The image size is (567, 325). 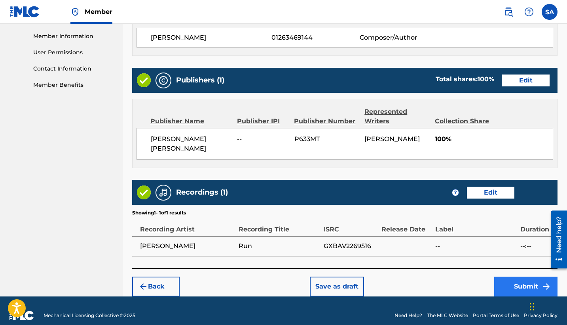 I want to click on a: Member Benefits, so click(x=73, y=85).